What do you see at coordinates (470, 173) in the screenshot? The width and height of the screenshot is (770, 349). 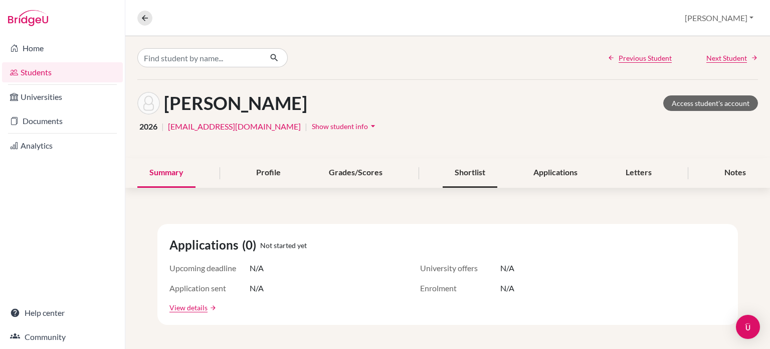 I see `div: Shortlist` at bounding box center [470, 173].